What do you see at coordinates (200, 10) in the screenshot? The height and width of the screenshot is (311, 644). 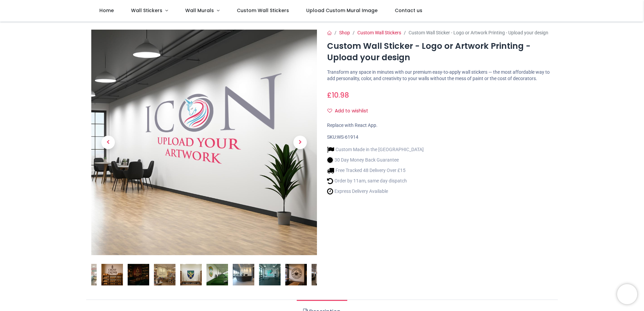 I see `span: Wall Murals` at bounding box center [200, 10].